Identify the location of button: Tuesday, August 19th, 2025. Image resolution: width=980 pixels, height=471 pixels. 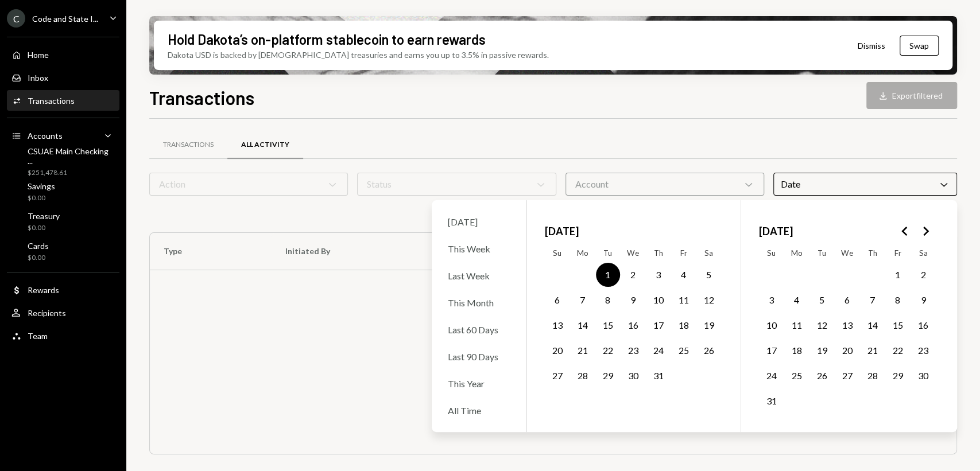
(822, 350).